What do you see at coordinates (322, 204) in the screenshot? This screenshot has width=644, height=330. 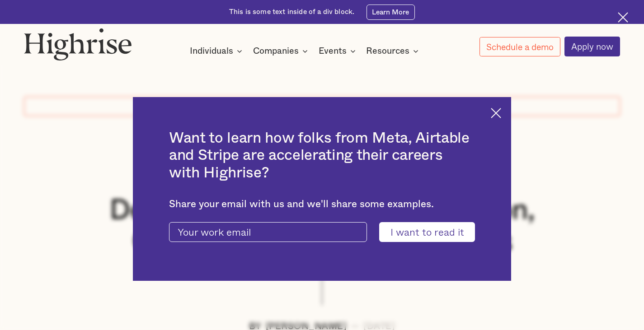 I see `div: Share your email with us and we'll share some examples.` at bounding box center [322, 204].